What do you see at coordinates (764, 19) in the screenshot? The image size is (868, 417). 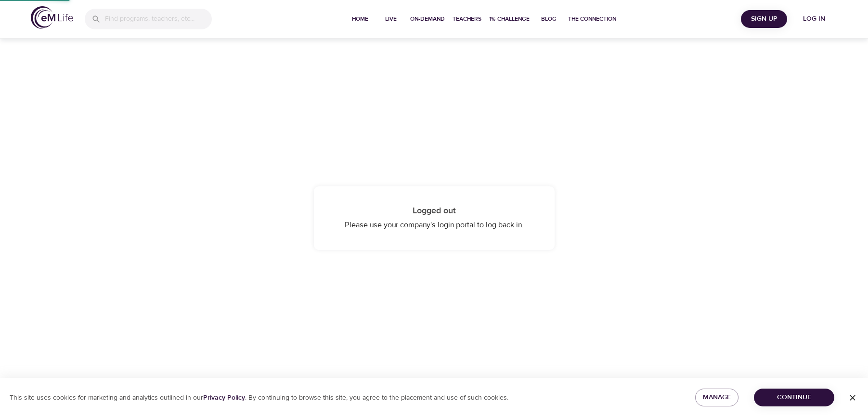 I see `button: Sign Up` at bounding box center [764, 19].